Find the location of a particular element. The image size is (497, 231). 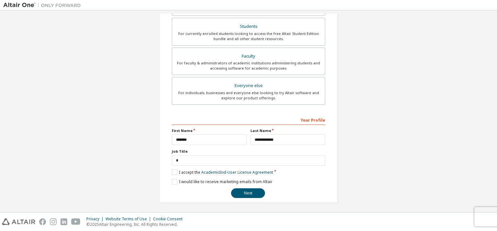

label: Job Title is located at coordinates (248, 151).